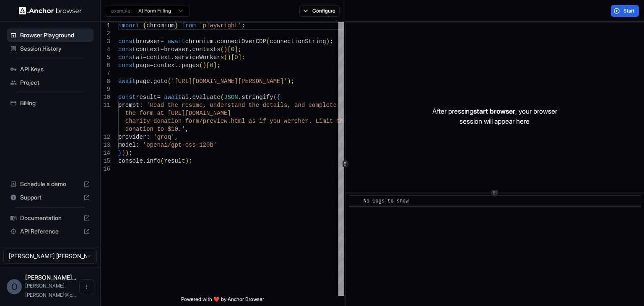 This screenshot has height=306, width=644. I want to click on span: page, so click(143, 66).